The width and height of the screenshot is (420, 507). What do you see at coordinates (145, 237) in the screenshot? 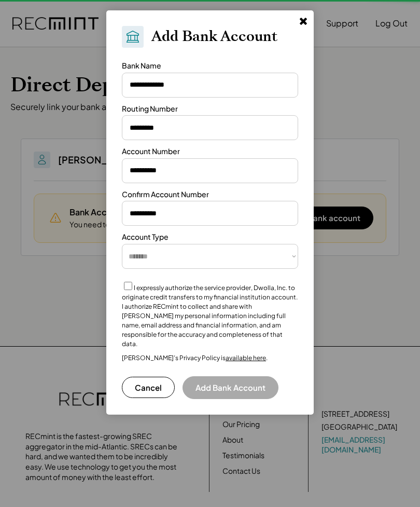
I see `div: Account Type` at bounding box center [145, 237].